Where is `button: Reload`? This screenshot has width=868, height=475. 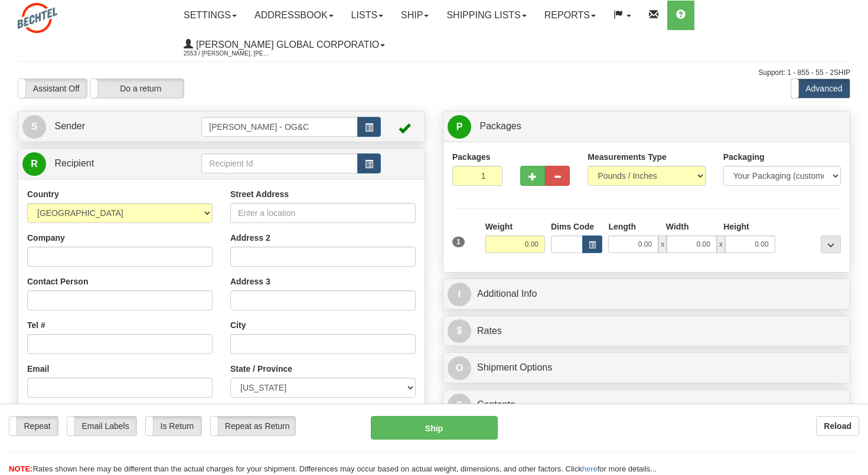 button: Reload is located at coordinates (837, 426).